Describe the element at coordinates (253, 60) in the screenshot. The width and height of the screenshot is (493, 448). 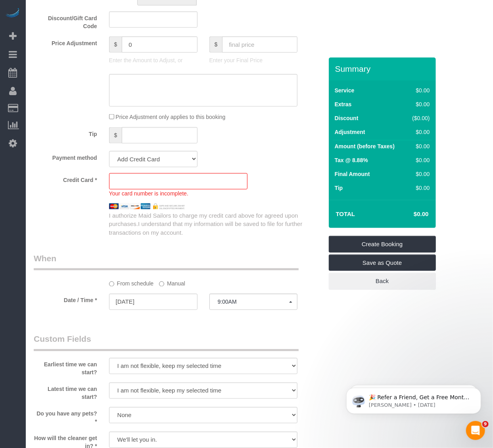
I see `p: Enter your Final Price` at that location.